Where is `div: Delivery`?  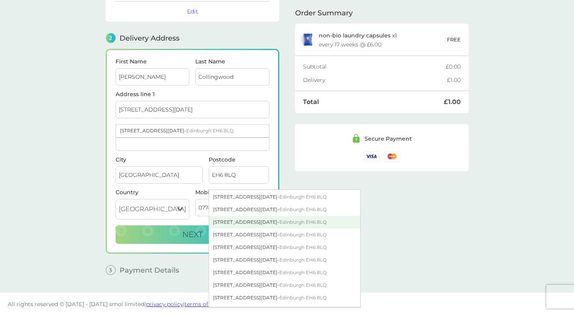 div: Delivery is located at coordinates (374, 80).